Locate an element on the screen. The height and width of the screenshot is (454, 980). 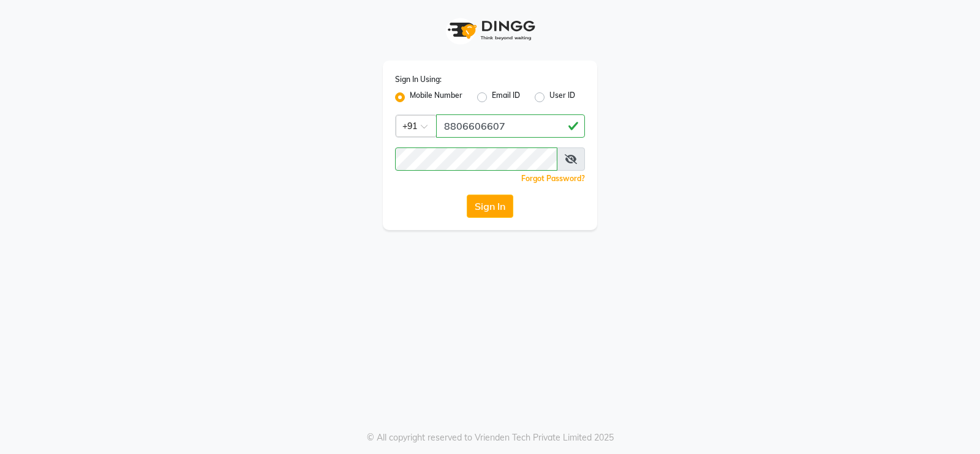
button: Sign In is located at coordinates (490, 207).